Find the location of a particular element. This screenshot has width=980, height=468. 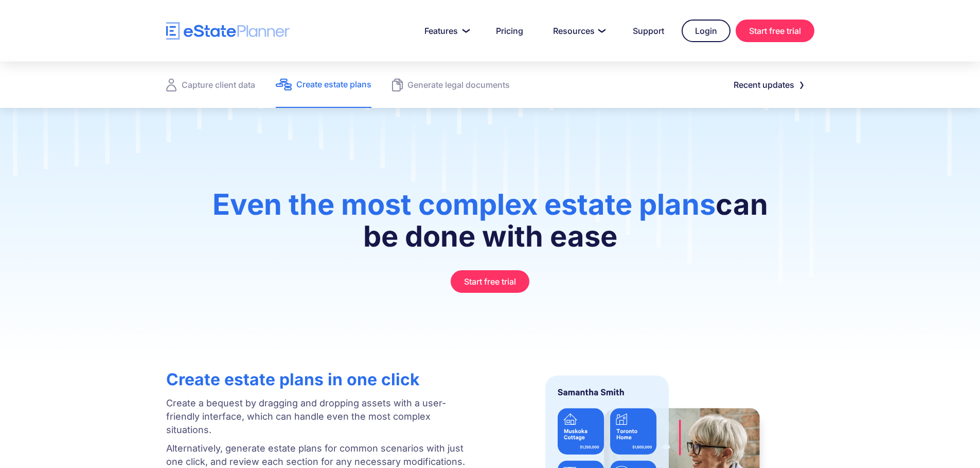

a: Recent updates is located at coordinates (768, 85).